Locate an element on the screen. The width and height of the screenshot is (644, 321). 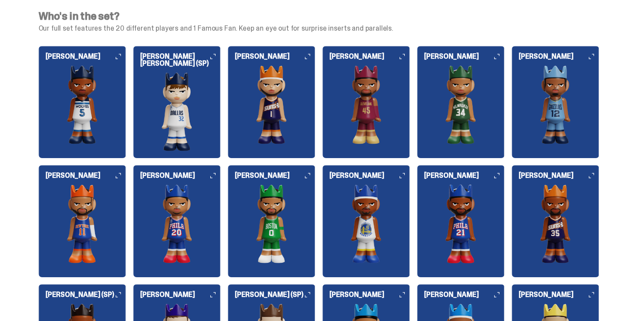
p: Our full set features the 20 different players and 1 Famous Fan. Keep an eye out for surprise ins... is located at coordinates (319, 29).